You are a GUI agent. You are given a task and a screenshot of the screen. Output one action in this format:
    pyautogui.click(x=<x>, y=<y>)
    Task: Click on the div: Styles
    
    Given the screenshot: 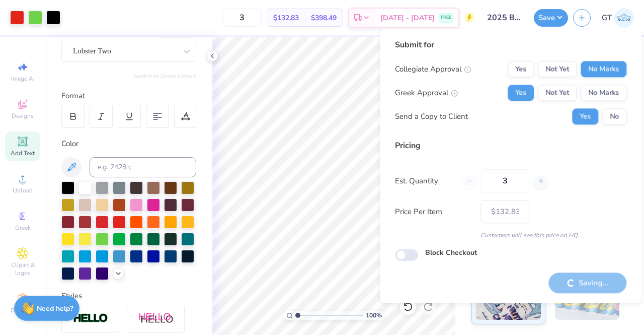 What is the action you would take?
    pyautogui.click(x=129, y=296)
    